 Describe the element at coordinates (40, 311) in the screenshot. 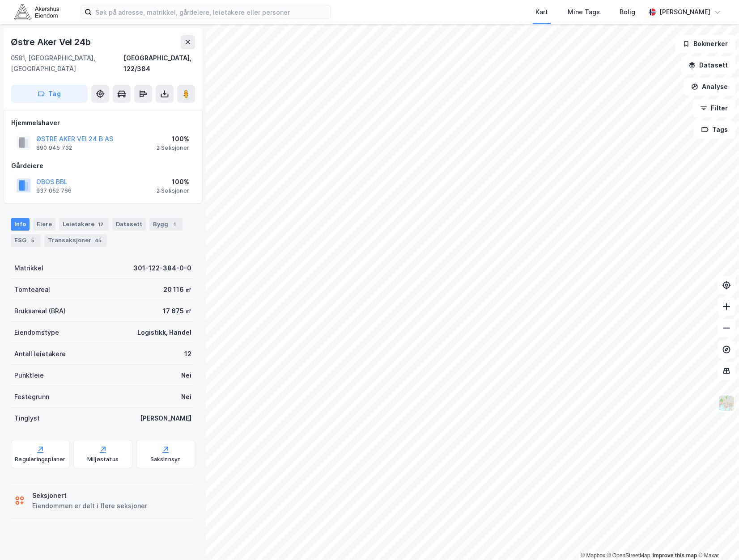

I see `div: Bruksareal (BRA)` at that location.